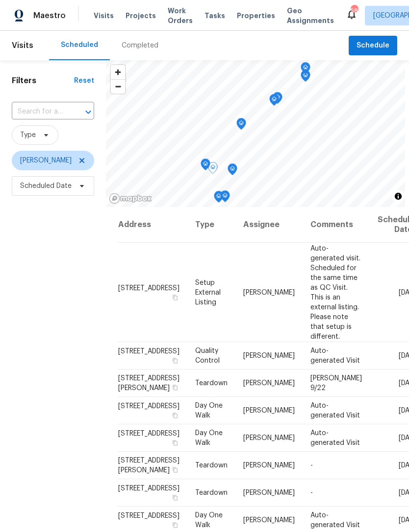  What do you see at coordinates (118, 72) in the screenshot?
I see `span: Zoom in` at bounding box center [118, 72].